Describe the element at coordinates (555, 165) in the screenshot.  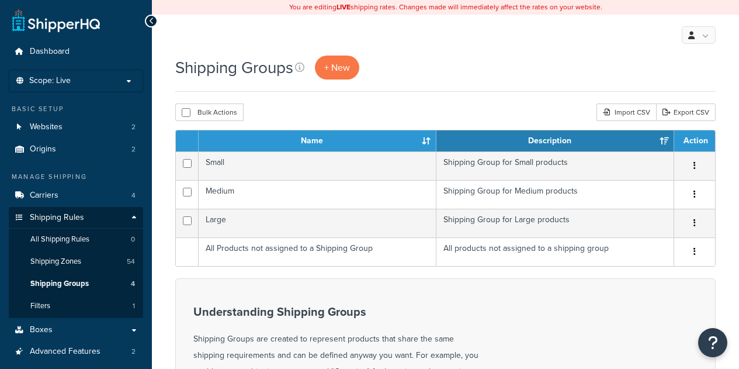
I see `td: Shipping Group for Small products` at that location.